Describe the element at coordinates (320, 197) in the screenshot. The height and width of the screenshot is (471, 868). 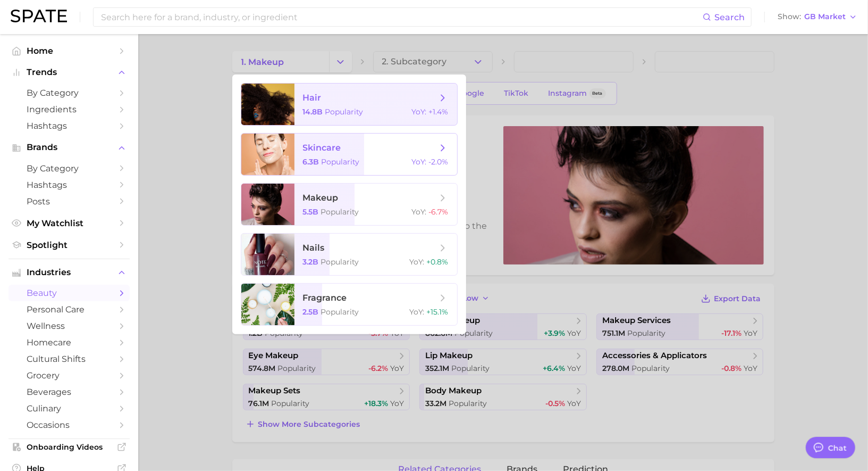
I see `span: makeup` at that location.